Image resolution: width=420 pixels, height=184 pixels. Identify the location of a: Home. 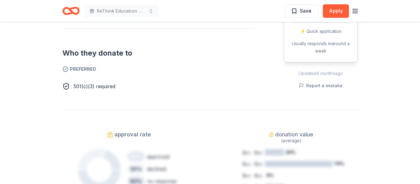
(71, 11).